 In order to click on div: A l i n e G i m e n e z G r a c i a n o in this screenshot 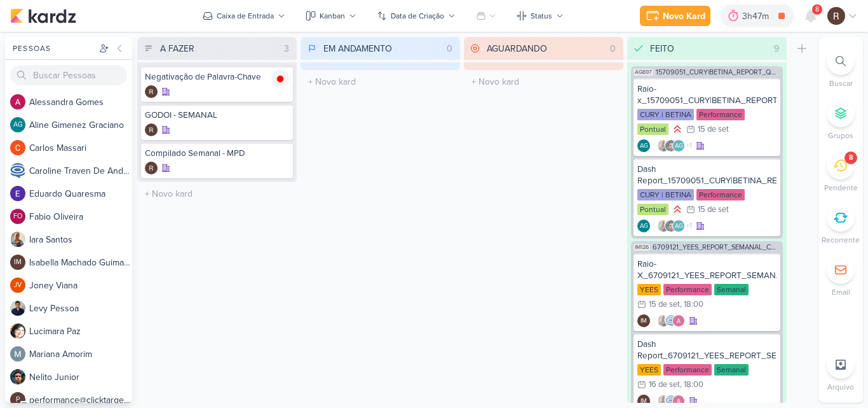, I will do `click(81, 124)`.